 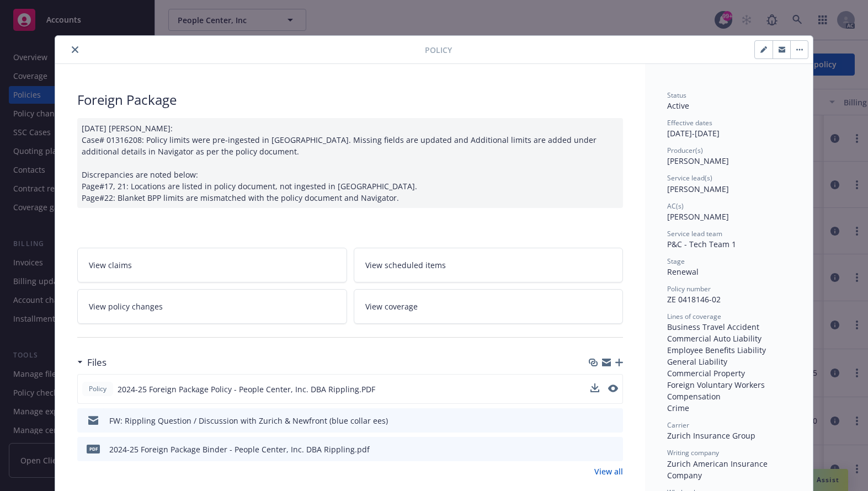 I want to click on span: Writing company, so click(x=693, y=453).